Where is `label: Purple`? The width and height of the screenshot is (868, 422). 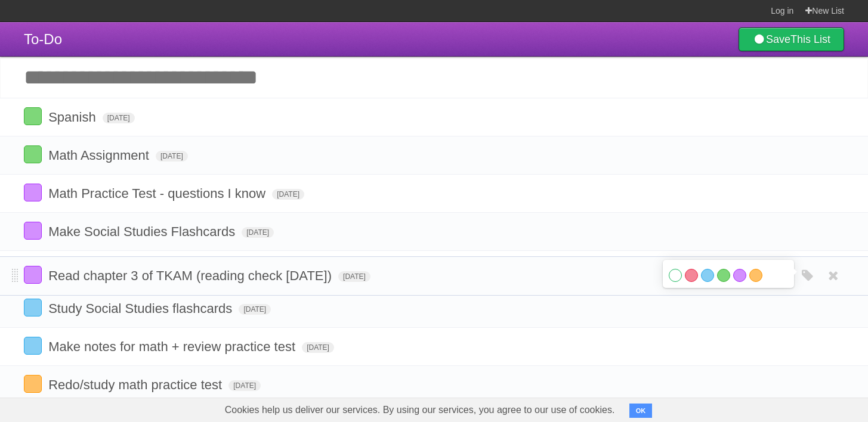 label: Purple is located at coordinates (739, 275).